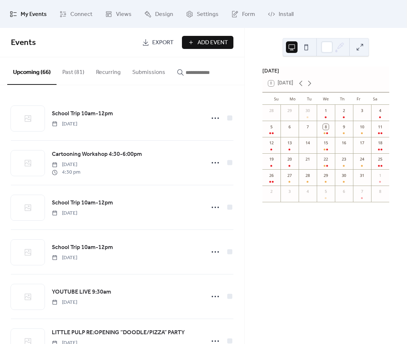 The image size is (407, 344). What do you see at coordinates (380, 143) in the screenshot?
I see `div: 18` at bounding box center [380, 143].